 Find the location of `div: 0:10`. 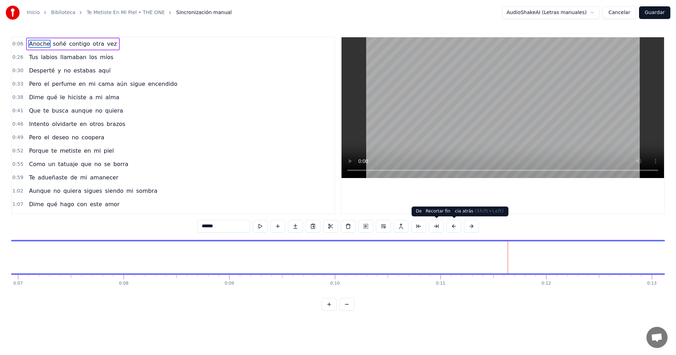

div: 0:10 is located at coordinates (335, 284).